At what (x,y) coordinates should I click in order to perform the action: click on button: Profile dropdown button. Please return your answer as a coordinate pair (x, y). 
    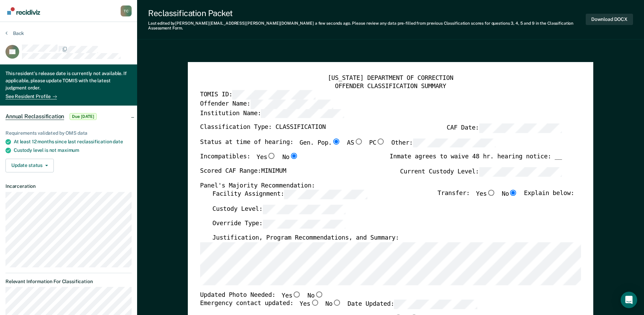
    Looking at the image, I should click on (126, 11).